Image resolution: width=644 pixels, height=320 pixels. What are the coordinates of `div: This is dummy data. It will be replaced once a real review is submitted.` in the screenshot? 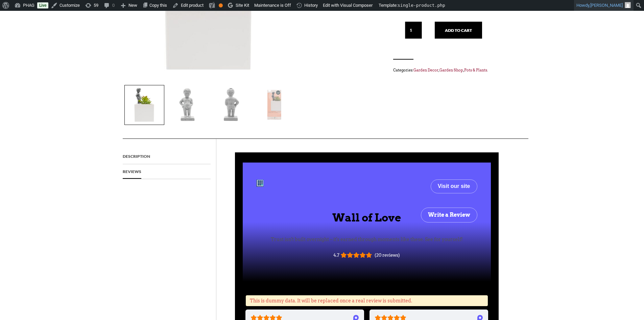 It's located at (367, 301).